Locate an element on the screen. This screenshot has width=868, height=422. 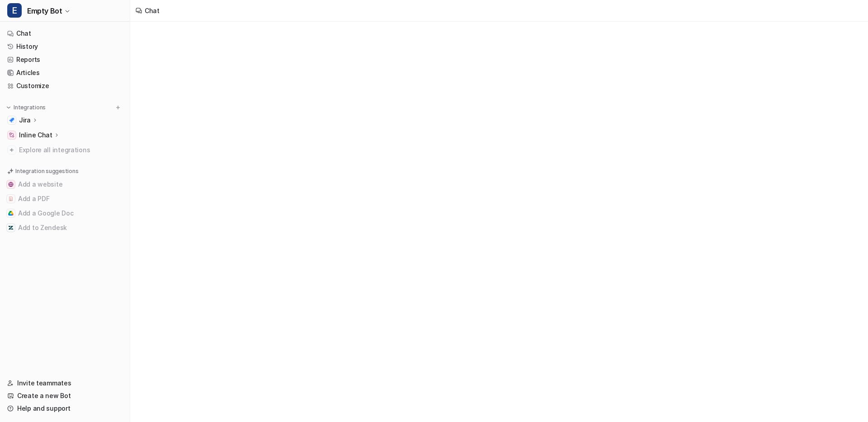
img: Add a website is located at coordinates (11, 184).